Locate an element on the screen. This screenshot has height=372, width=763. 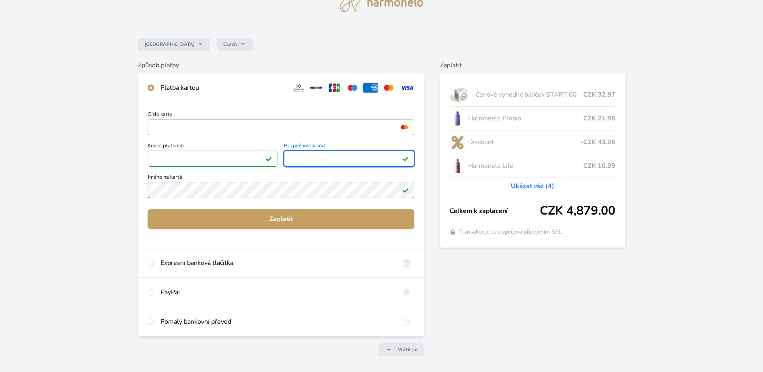
button: Czech is located at coordinates (234, 44).